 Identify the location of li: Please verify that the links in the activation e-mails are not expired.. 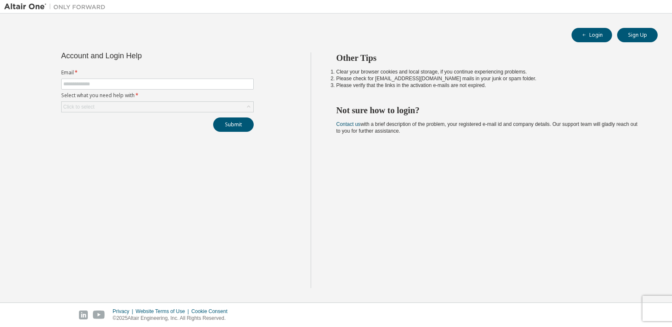
(490, 85).